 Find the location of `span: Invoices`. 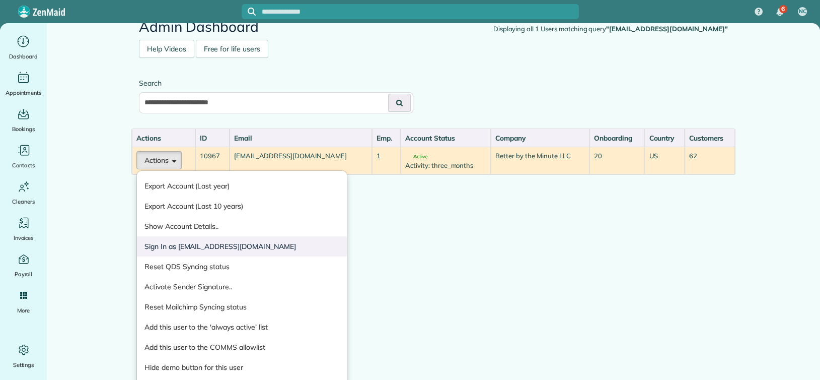

span: Invoices is located at coordinates (24, 238).